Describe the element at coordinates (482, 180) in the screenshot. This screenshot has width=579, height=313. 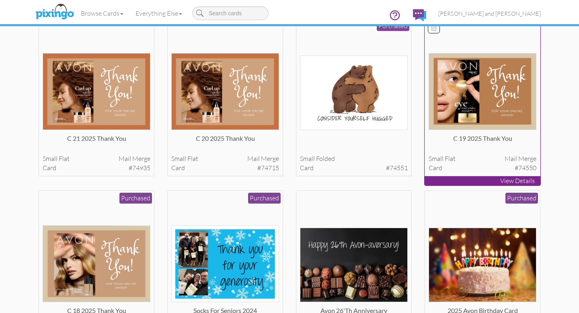
I see `p: View Details` at that location.